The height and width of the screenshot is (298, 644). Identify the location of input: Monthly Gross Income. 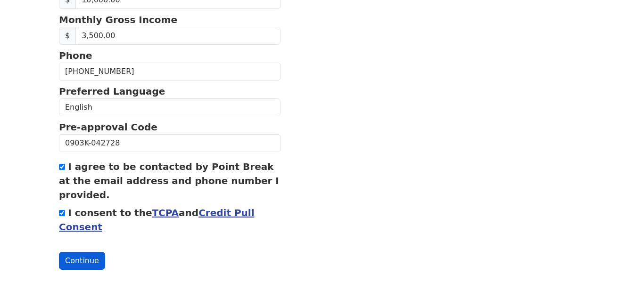
(178, 36).